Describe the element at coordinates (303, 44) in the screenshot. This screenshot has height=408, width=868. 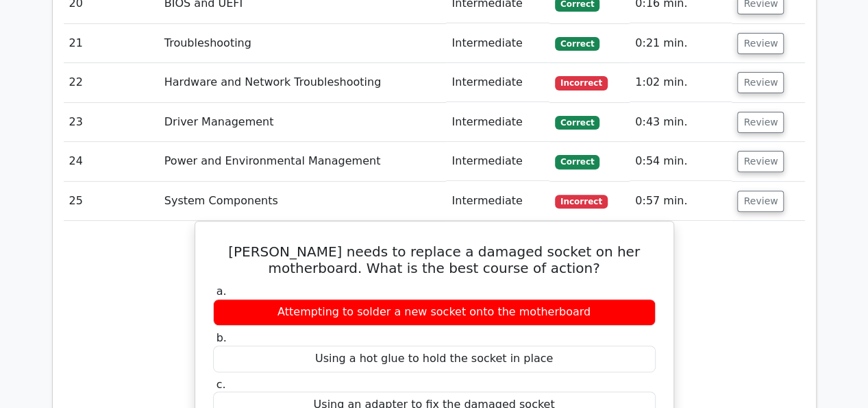
I see `td: Troubleshooting` at that location.